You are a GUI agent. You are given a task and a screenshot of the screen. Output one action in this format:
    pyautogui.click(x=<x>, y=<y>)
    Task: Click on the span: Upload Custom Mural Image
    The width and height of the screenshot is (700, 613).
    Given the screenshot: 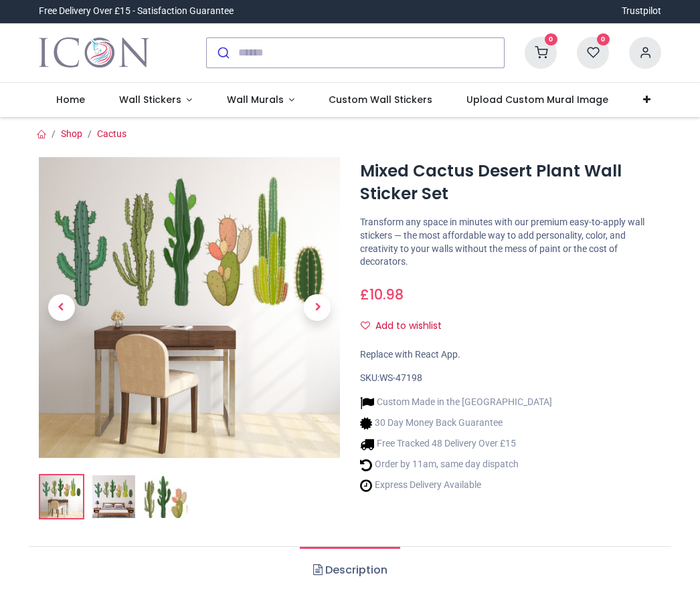 What is the action you would take?
    pyautogui.click(x=537, y=99)
    